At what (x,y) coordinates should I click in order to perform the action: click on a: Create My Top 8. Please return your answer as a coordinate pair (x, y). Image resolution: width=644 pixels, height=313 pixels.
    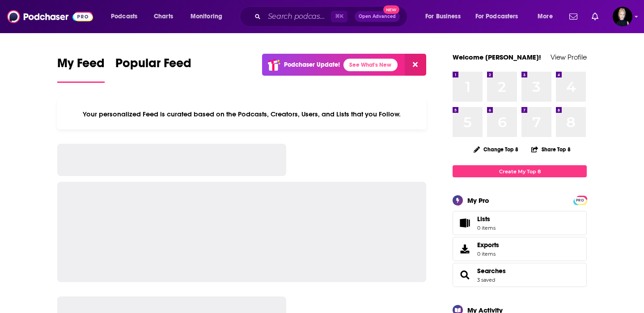
    Looking at the image, I should click on (519, 171).